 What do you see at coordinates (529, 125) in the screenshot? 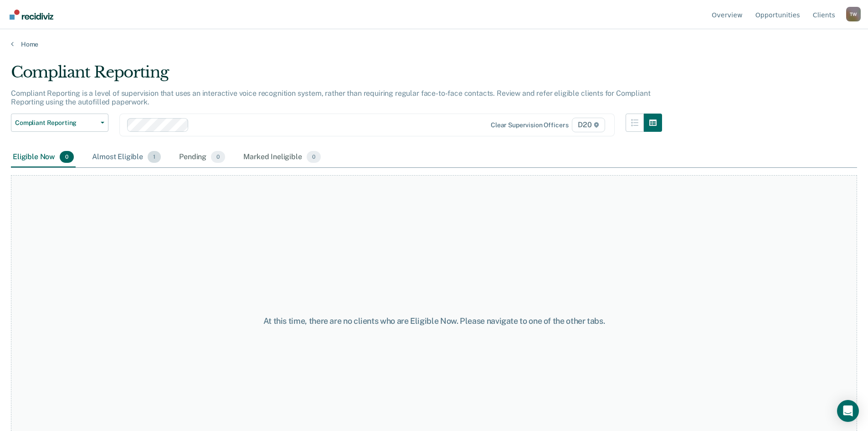
I see `div: Clear supervision officers` at bounding box center [529, 125].